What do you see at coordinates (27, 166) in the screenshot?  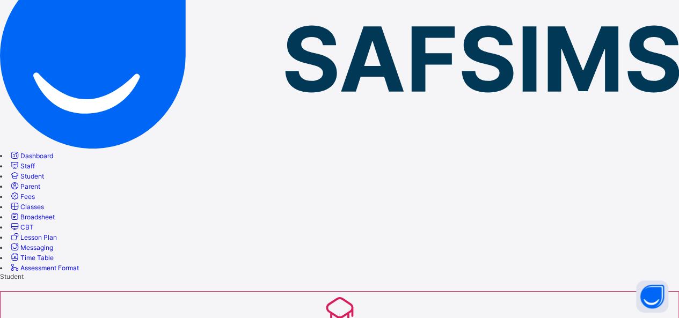 I see `span: Staff` at bounding box center [27, 166].